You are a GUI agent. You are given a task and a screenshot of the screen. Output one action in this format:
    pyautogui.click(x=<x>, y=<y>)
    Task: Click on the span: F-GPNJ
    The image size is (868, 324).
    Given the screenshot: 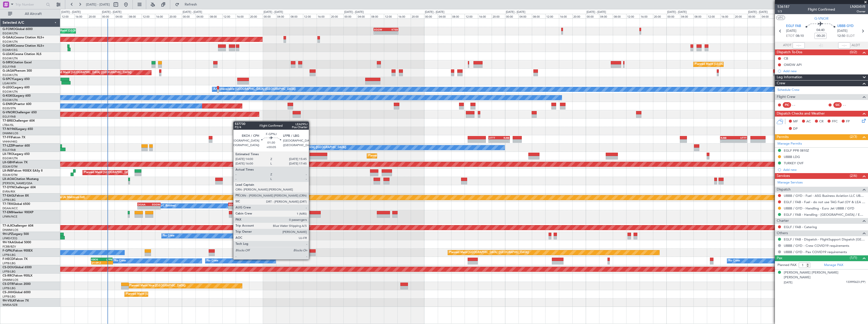 What is the action you would take?
    pyautogui.click(x=8, y=251)
    